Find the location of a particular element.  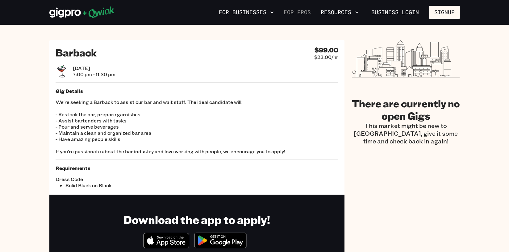

h2: There are currently no open Gigs is located at coordinates (406, 110).